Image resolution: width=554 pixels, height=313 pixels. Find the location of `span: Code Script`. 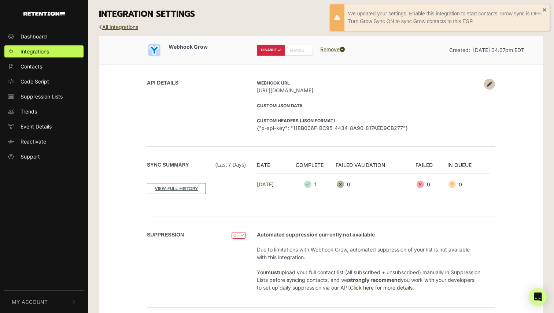

span: Code Script is located at coordinates (35, 81).